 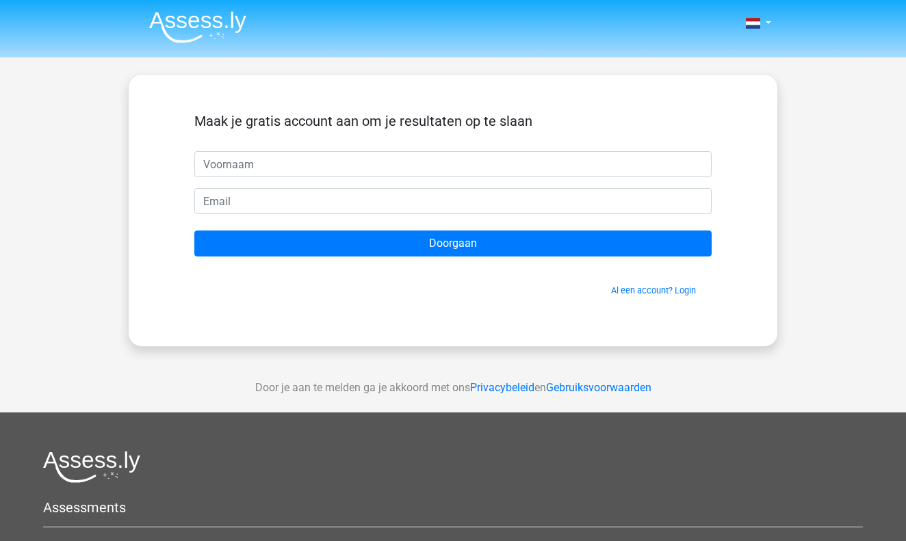 What do you see at coordinates (453, 243) in the screenshot?
I see `input: Doorgaan` at bounding box center [453, 243].